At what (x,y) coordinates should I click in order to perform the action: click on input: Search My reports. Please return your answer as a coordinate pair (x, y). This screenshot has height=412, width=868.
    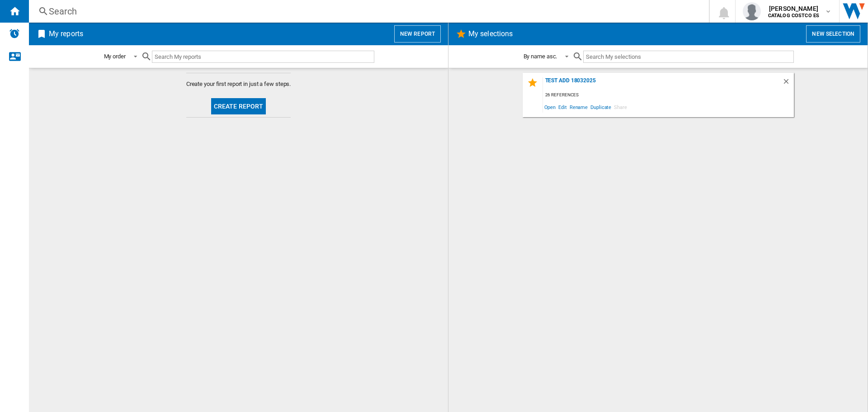
    Looking at the image, I should click on (263, 57).